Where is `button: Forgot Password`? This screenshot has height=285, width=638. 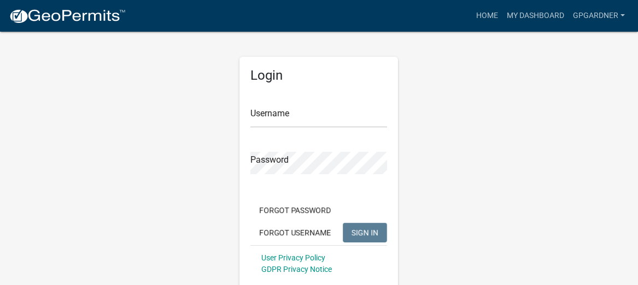 button: Forgot Password is located at coordinates (294, 210).